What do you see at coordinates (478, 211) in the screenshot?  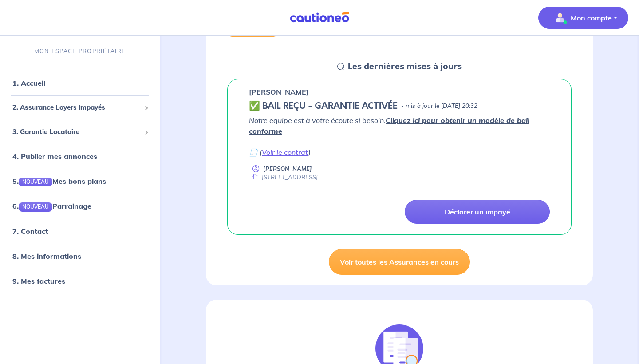 I see `p: Déclarer un impayé` at bounding box center [478, 211].